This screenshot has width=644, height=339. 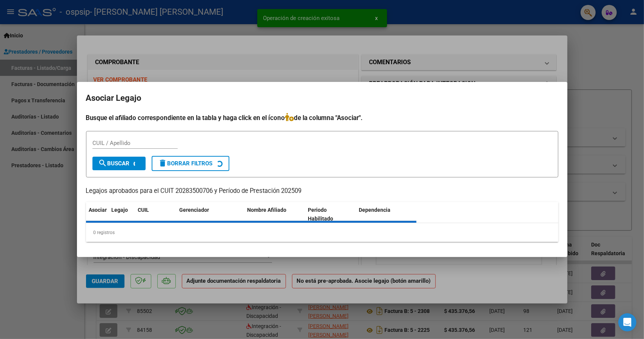 I want to click on mat-icon: delete, so click(x=163, y=163).